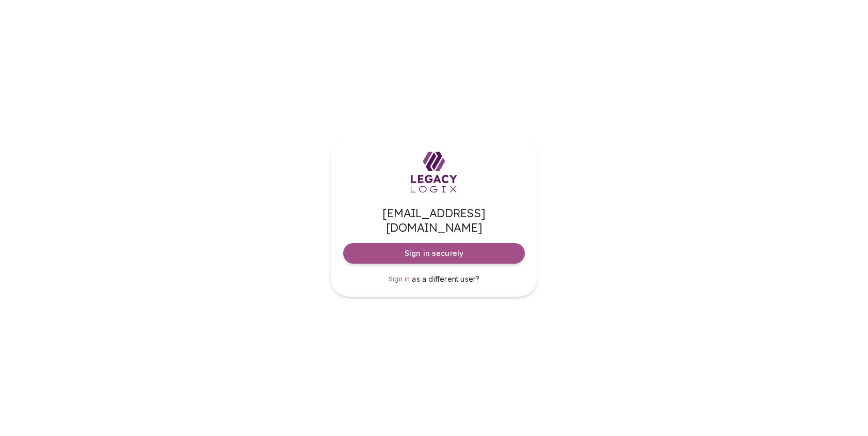  What do you see at coordinates (434, 254) in the screenshot?
I see `button: Sign in securely` at bounding box center [434, 254].